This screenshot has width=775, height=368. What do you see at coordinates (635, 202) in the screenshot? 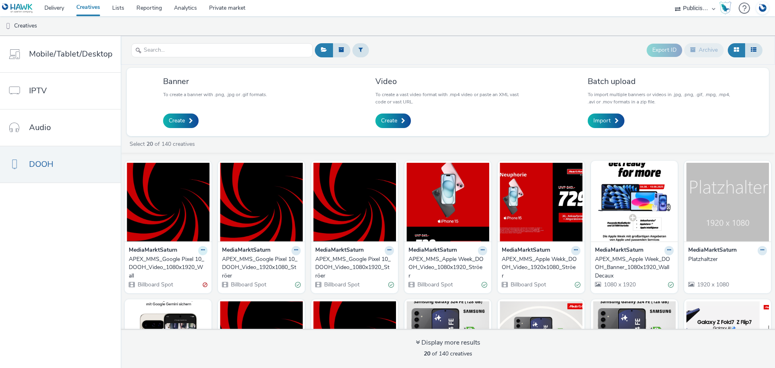
I see `img: APEX_MMS_Apple Week_DOOH_Banner_1080x1920_WallDecaux visual` at bounding box center [635, 202].